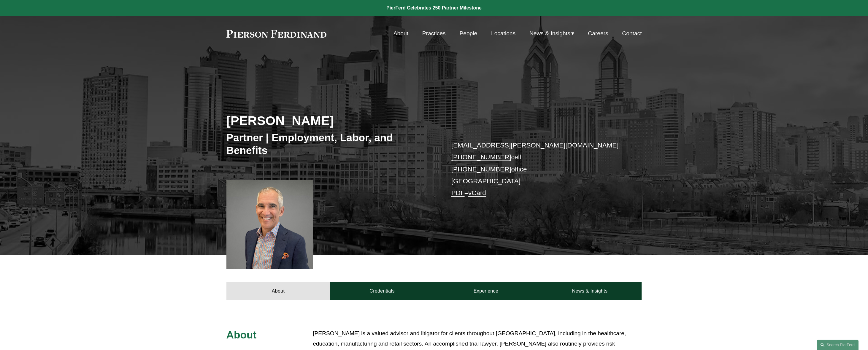 The height and width of the screenshot is (350, 868). Describe the element at coordinates (330, 144) in the screenshot. I see `h3: Partner | Employment, Labor, and Benefits` at that location.